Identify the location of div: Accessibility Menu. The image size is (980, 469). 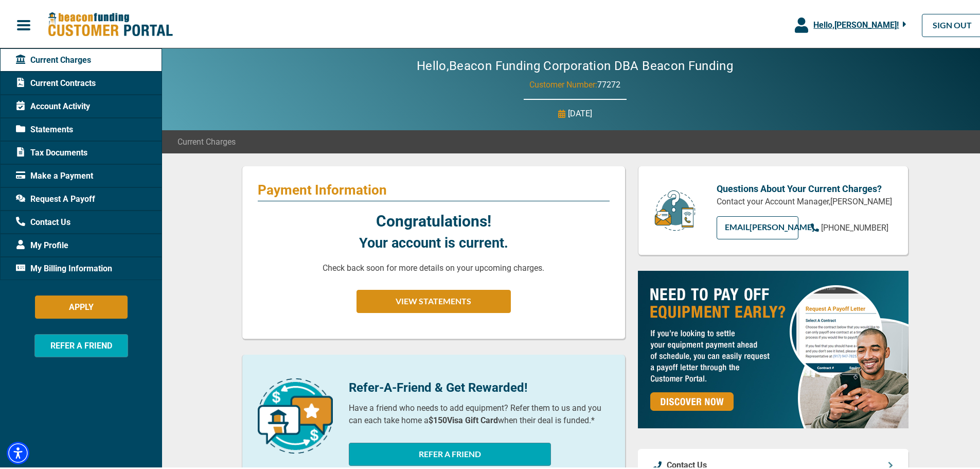
(18, 450).